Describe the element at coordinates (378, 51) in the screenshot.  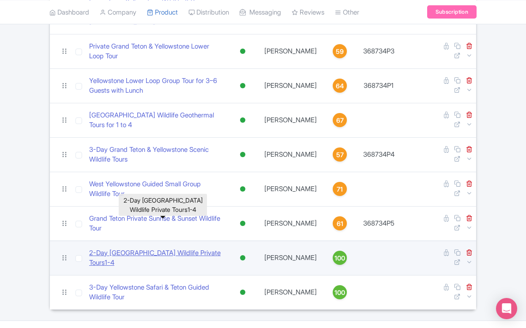
I see `td: 368734P3` at that location.